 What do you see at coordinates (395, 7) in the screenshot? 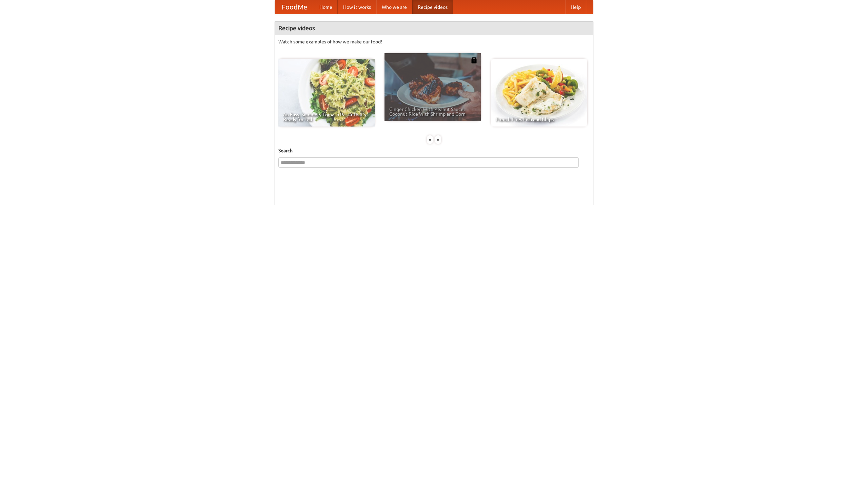
I see `a: Who we are` at bounding box center [395, 7].